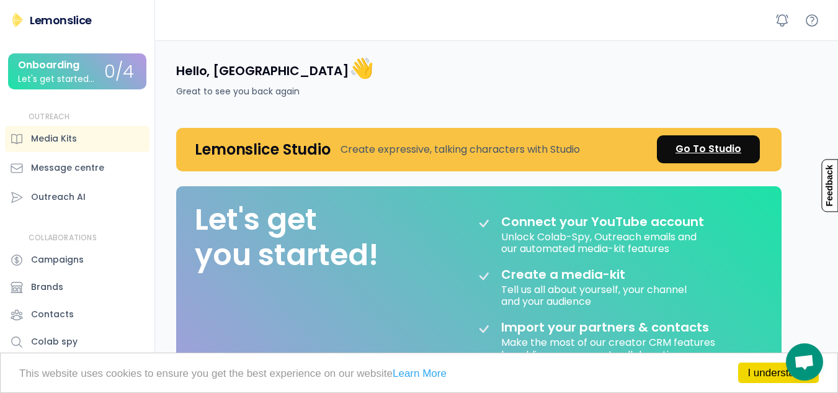  Describe the element at coordinates (119, 72) in the screenshot. I see `div: 0/4` at that location.